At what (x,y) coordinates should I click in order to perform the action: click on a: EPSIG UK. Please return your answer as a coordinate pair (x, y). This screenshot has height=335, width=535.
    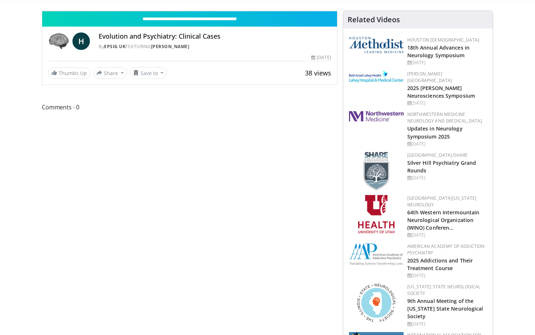
    Looking at the image, I should click on (115, 46).